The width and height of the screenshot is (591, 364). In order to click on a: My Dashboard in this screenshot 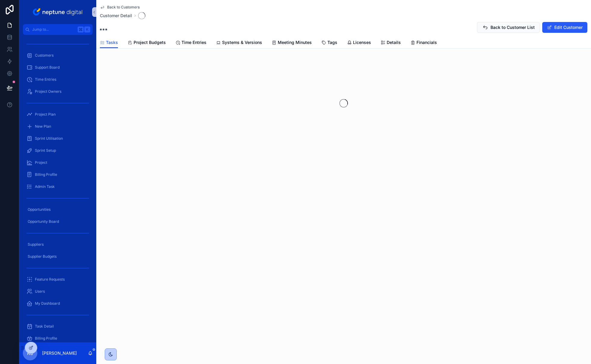, I will do `click(58, 304)`.